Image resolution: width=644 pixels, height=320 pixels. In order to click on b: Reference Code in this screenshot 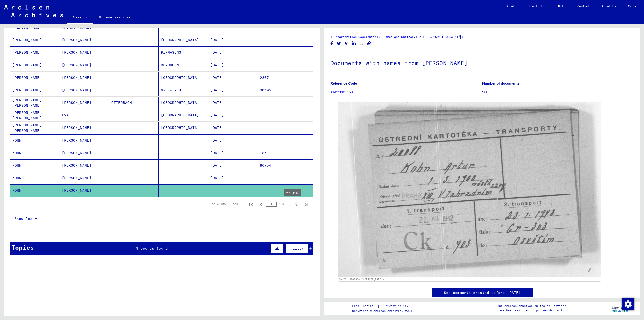, I will do `click(343, 83)`.